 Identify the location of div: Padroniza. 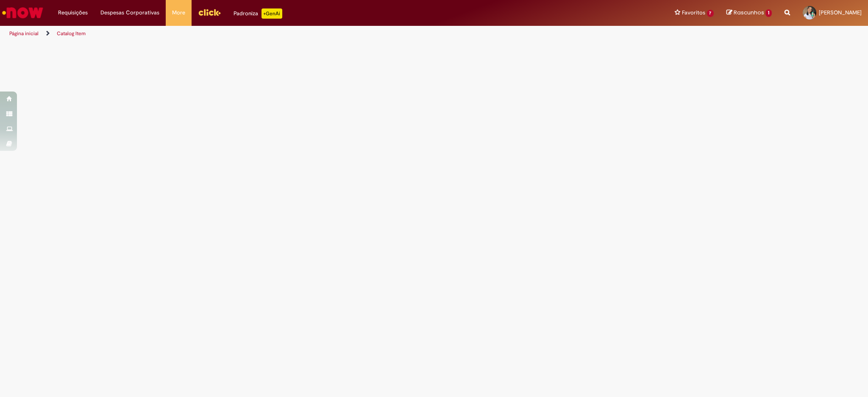
(258, 14).